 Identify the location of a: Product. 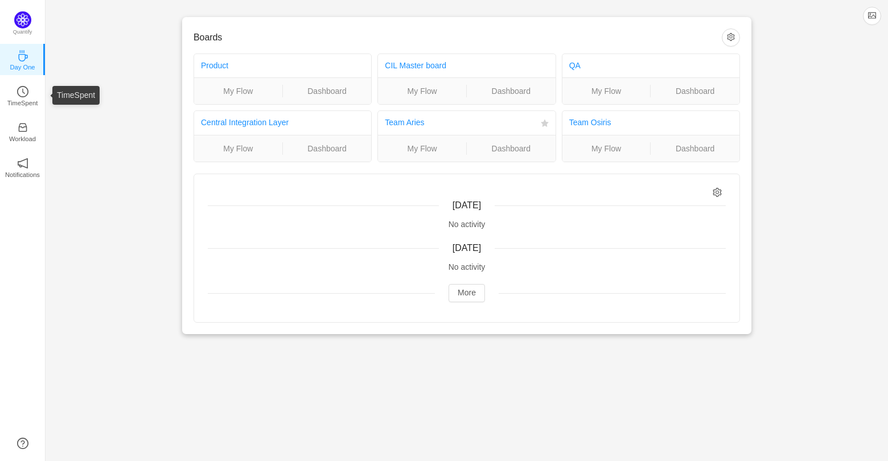
(215, 65).